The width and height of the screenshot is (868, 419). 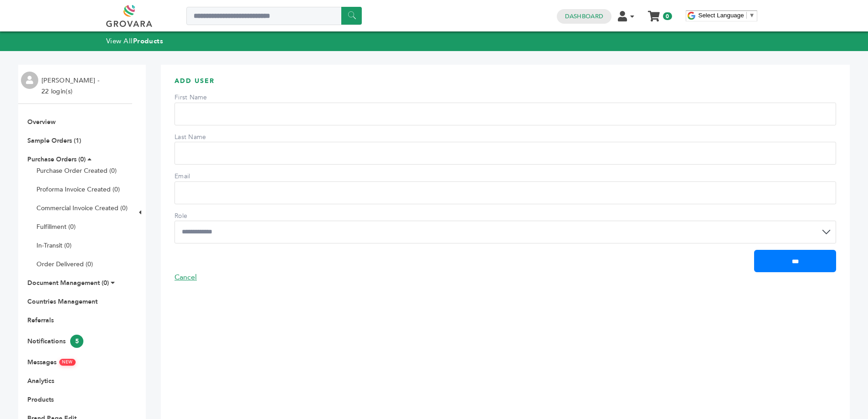 I want to click on span: NEW, so click(x=68, y=362).